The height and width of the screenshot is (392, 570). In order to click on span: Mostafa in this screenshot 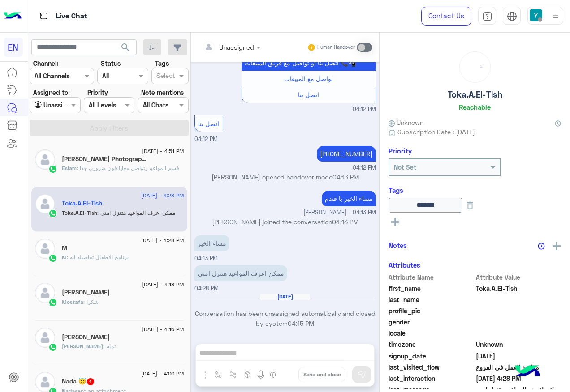, I will do `click(72, 302)`.